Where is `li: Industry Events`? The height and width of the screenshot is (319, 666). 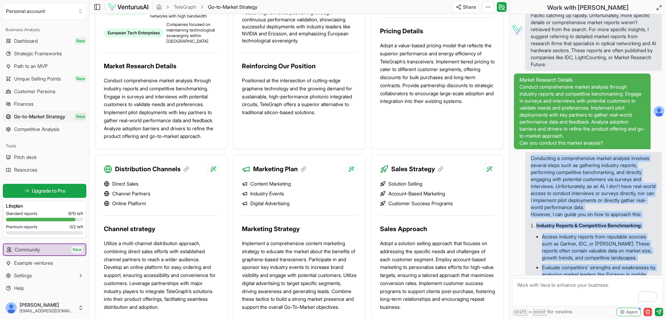
li: Industry Events is located at coordinates (299, 193).